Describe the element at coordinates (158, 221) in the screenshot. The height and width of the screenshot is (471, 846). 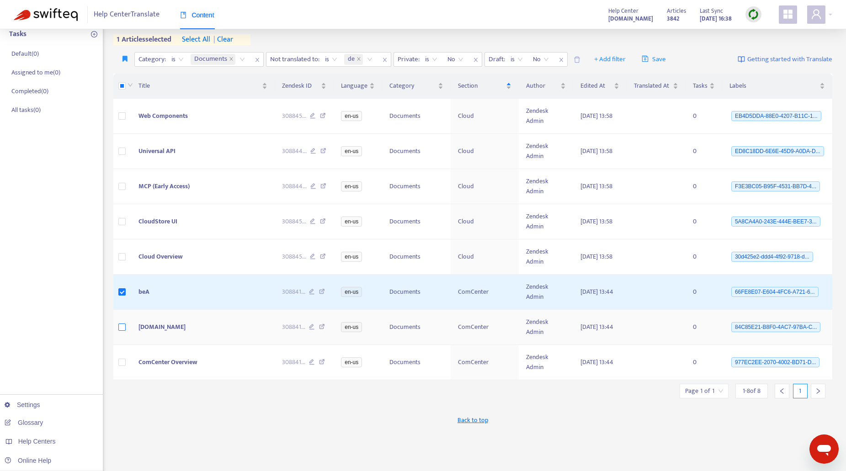
I see `span: CloudStore UI` at that location.